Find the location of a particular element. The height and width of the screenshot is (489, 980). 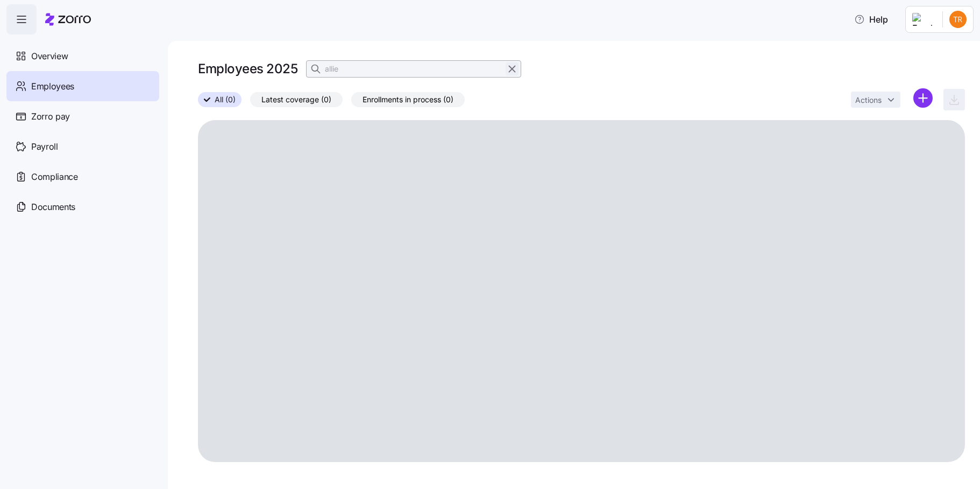

a: Employees is located at coordinates (83, 86).